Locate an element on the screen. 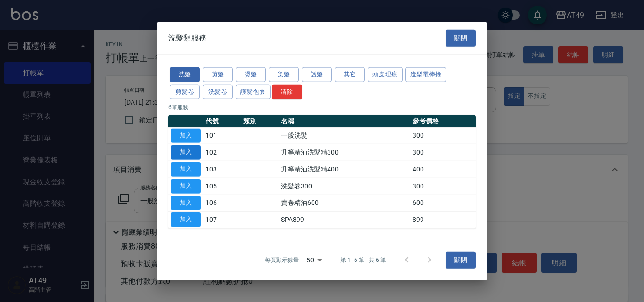 This screenshot has height=302, width=644. td: 一般洗髮 is located at coordinates (344, 136).